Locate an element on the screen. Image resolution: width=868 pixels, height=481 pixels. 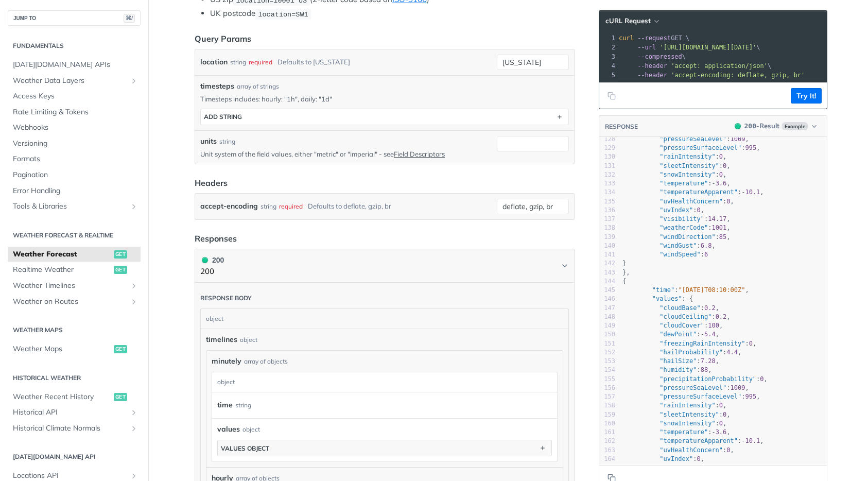
div: 134 is located at coordinates (607, 192).